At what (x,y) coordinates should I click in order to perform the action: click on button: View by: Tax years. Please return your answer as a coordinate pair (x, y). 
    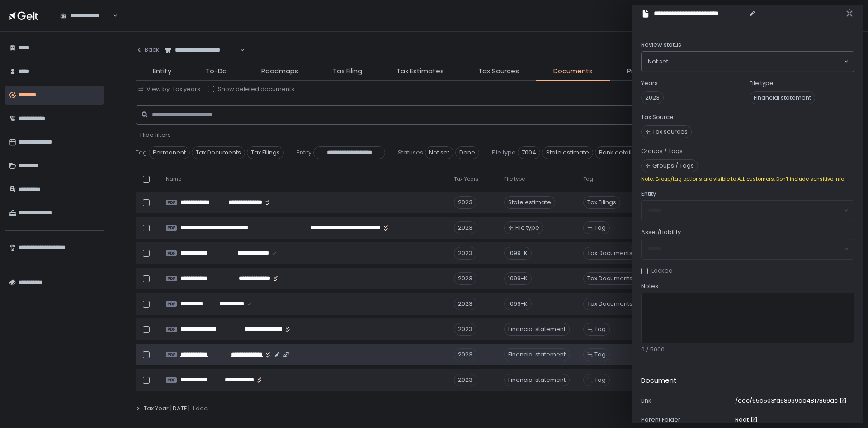
    Looking at the image, I should click on (169, 89).